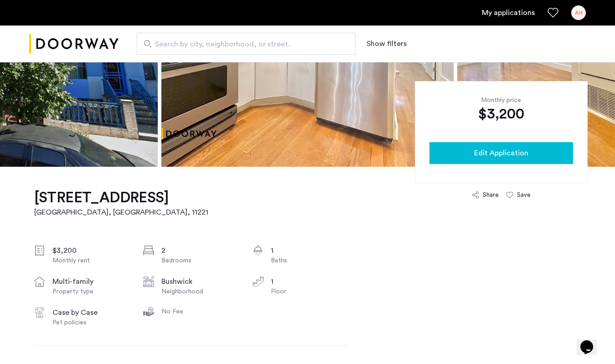  I want to click on div: Monthly price, so click(501, 100).